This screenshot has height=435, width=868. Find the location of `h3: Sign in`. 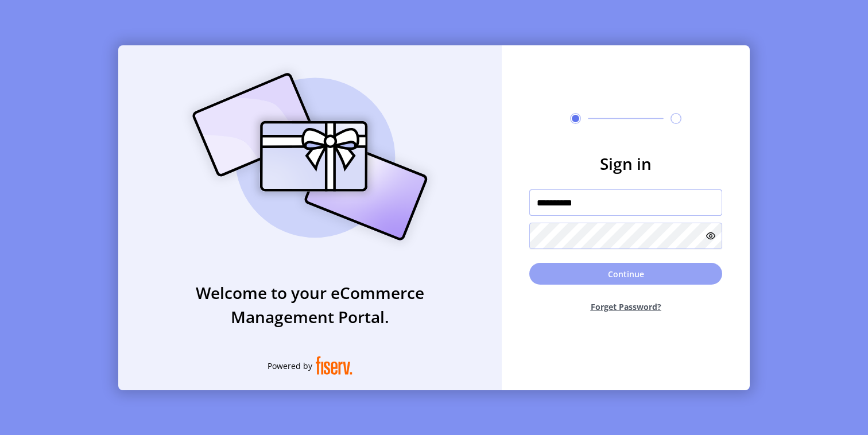

h3: Sign in is located at coordinates (626, 163).